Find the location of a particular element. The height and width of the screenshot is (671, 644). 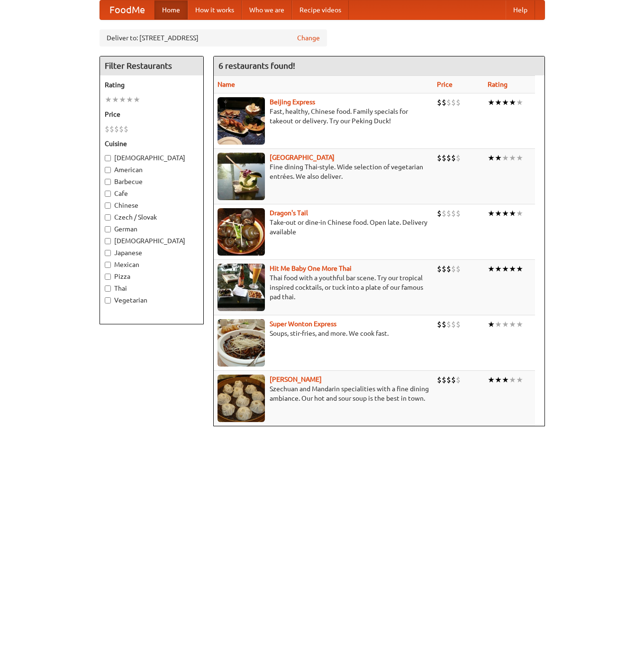

input: German is located at coordinates (108, 229).